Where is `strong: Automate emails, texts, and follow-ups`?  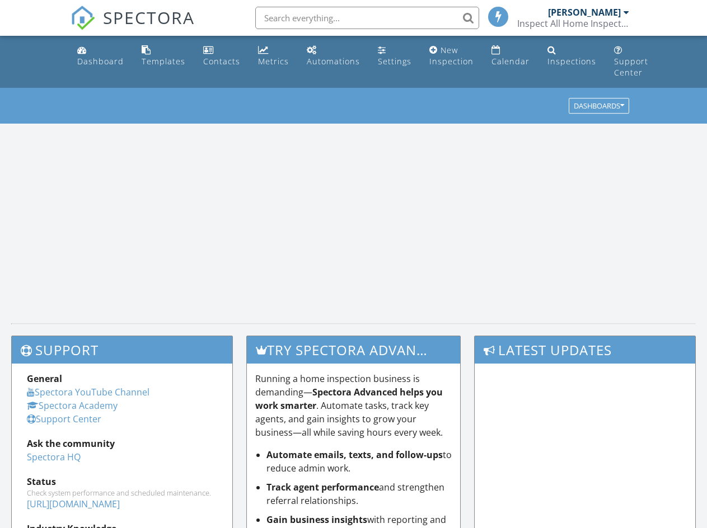
strong: Automate emails, texts, and follow-ups is located at coordinates (354, 455).